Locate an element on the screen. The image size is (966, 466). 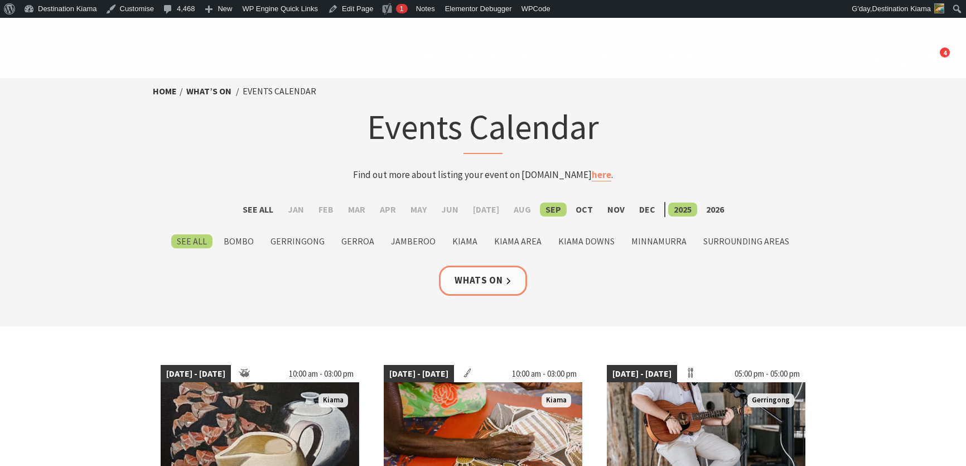
label: Feb is located at coordinates (326, 209).